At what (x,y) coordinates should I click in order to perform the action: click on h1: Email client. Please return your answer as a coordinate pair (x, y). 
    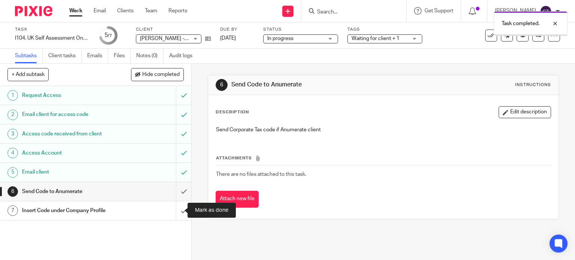
    Looking at the image, I should click on (71, 172).